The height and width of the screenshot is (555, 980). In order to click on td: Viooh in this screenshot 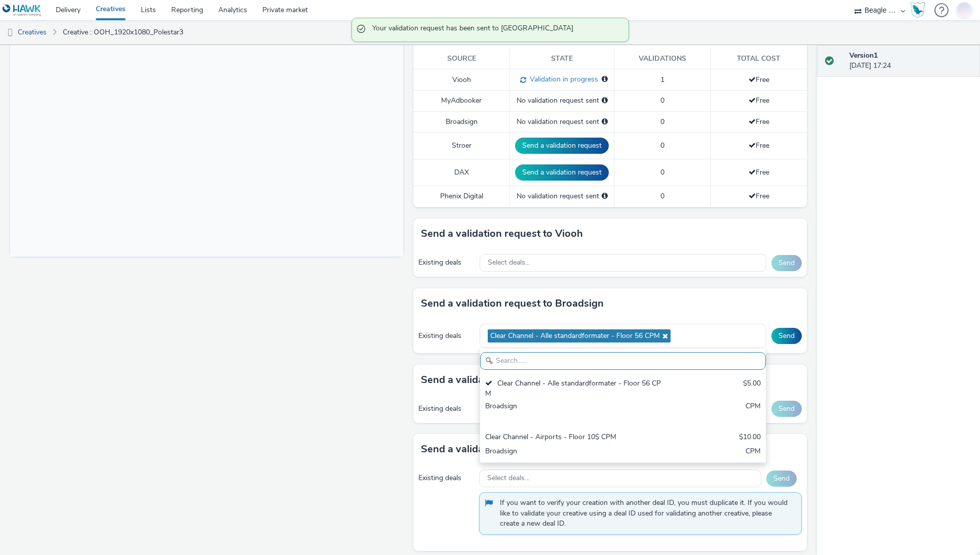, I will do `click(462, 80)`.